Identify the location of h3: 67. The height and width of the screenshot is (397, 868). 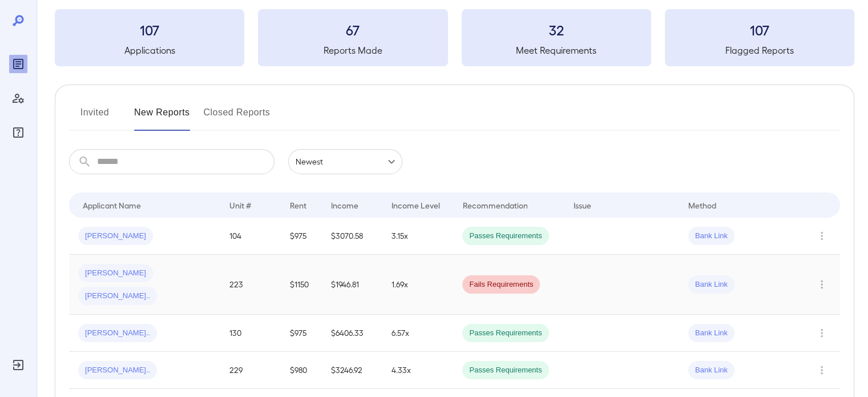
(352, 30).